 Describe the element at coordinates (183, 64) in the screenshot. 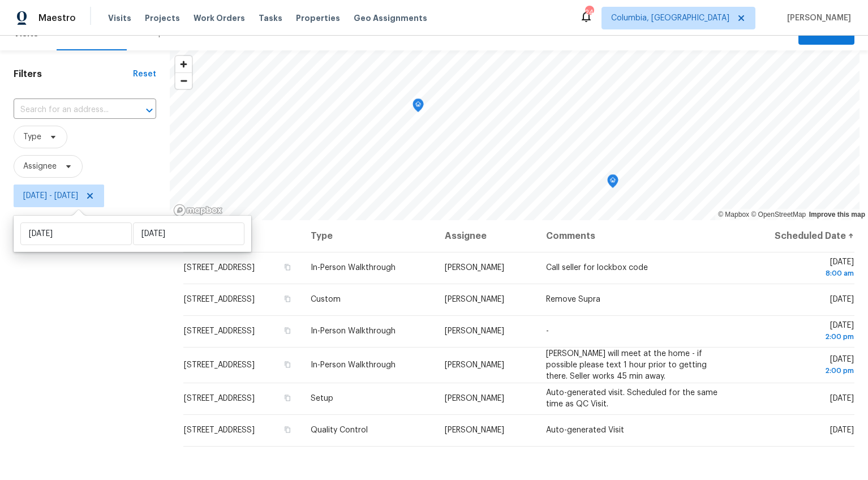

I see `span: Zoom in` at that location.